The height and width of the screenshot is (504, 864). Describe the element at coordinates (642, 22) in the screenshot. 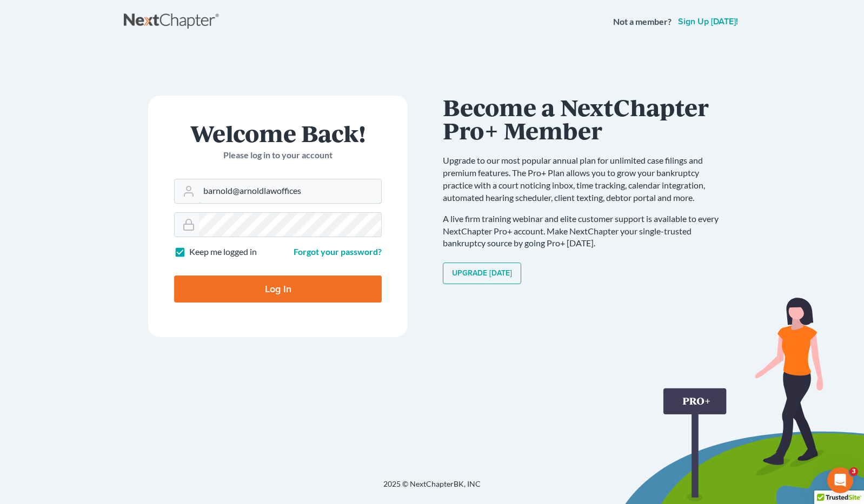

I see `strong: Not a member?` at that location.